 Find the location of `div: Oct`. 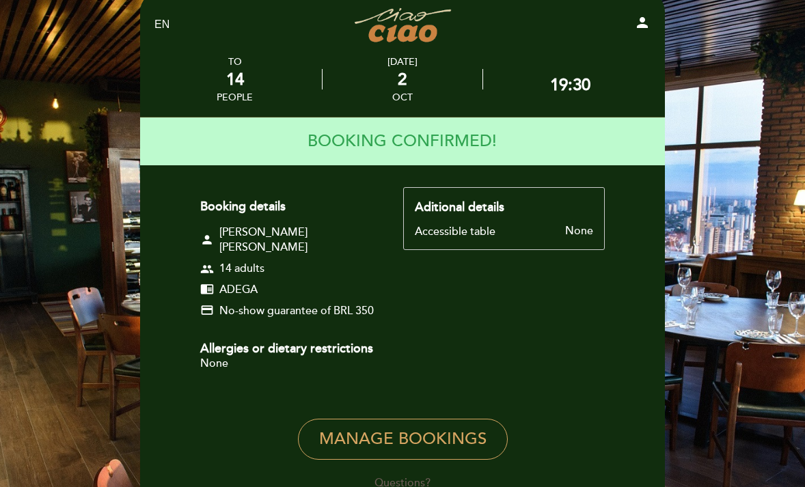

div: Oct is located at coordinates (402, 97).